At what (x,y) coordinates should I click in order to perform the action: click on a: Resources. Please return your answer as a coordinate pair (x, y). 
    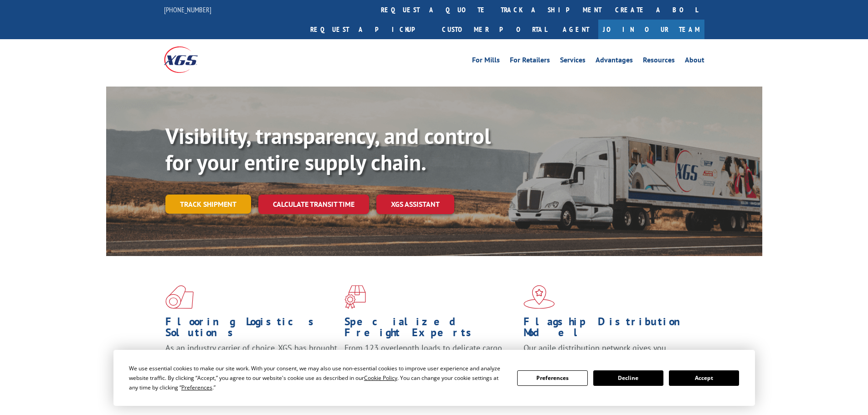
    Looking at the image, I should click on (659, 61).